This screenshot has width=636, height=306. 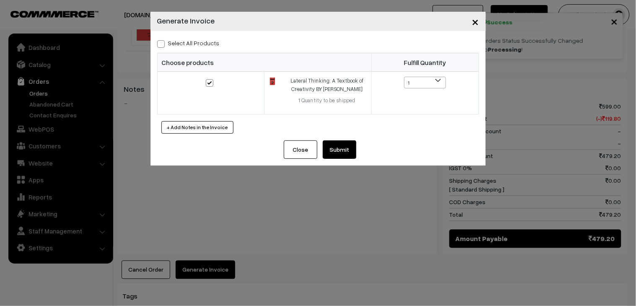 What do you see at coordinates (425, 62) in the screenshot?
I see `th: Fulfill Quantity` at bounding box center [425, 62].